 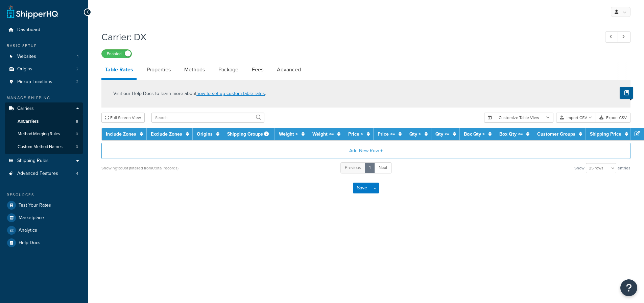 I want to click on a: Carriers, so click(x=44, y=108).